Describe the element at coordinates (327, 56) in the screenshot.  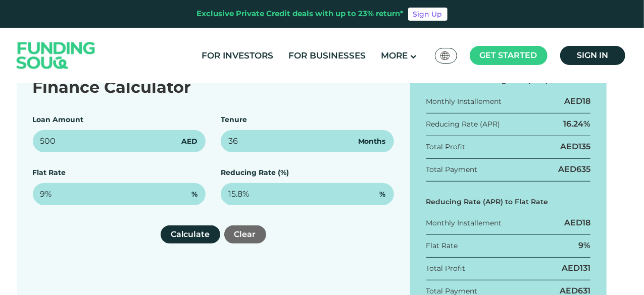
I see `a: For Businesses` at that location.